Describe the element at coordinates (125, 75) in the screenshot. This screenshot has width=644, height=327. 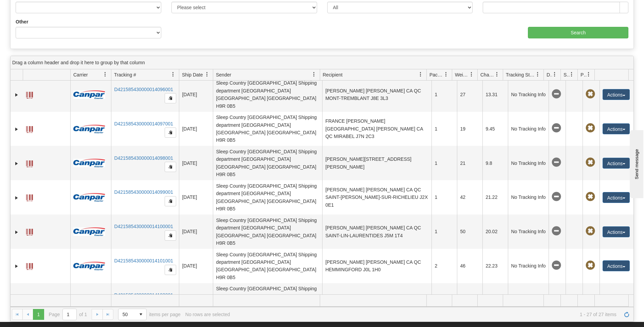
I see `span: Tracking #` at that location.